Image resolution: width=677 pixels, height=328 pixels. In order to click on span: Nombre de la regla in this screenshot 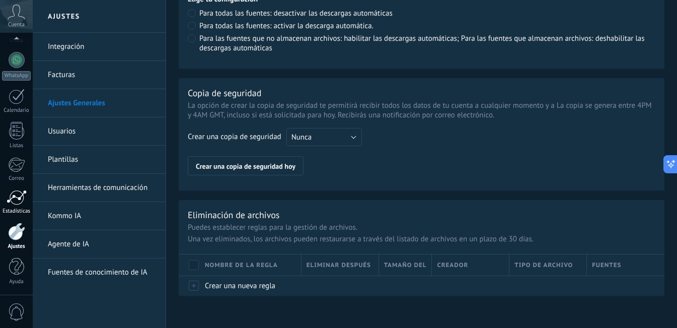, I will do `click(241, 265)`.